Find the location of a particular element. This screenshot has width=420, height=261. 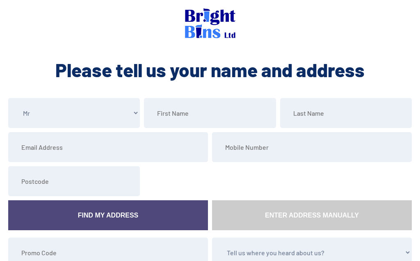

input: Mobile Number is located at coordinates (312, 147).